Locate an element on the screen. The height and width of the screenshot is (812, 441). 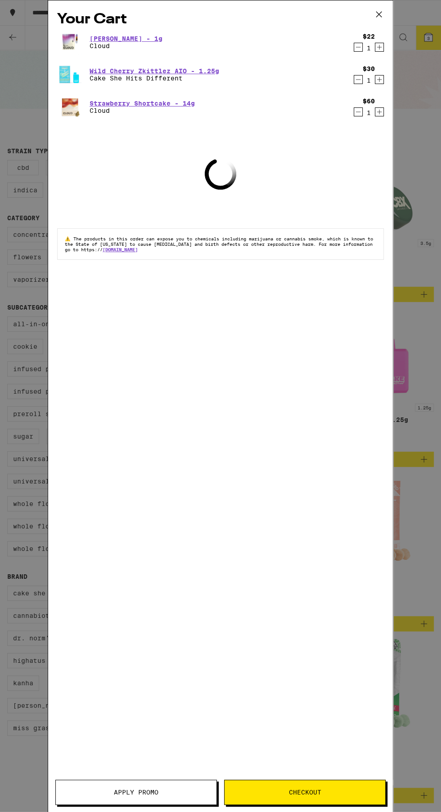
img: Cloud - Strawberry Shortcake - 14g is located at coordinates (70, 107).